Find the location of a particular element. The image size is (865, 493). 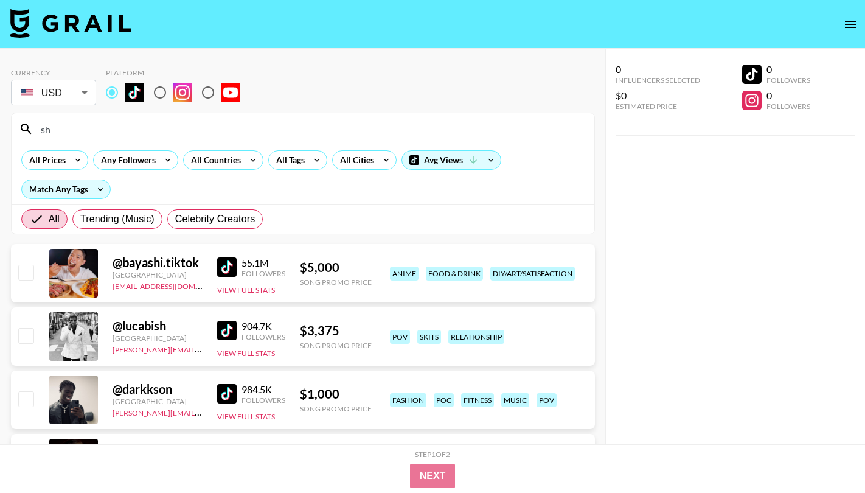

div: relationship is located at coordinates (476, 336).